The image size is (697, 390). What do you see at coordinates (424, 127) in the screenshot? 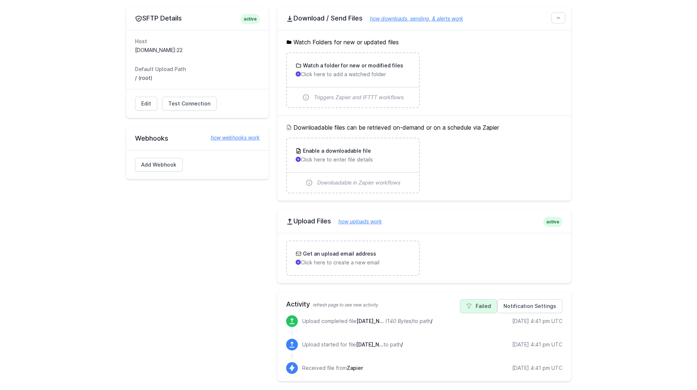
I see `h5: Downloadable files can be retrieved on-demand or on a schedule via Zapier` at bounding box center [424, 127].